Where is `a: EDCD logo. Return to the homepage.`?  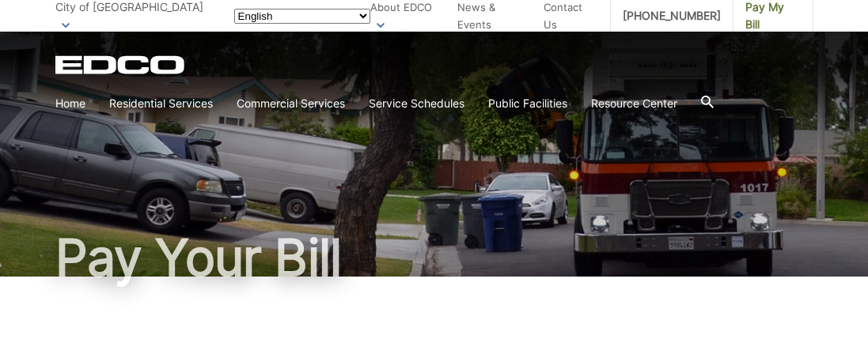 a: EDCD logo. Return to the homepage. is located at coordinates (121, 65).